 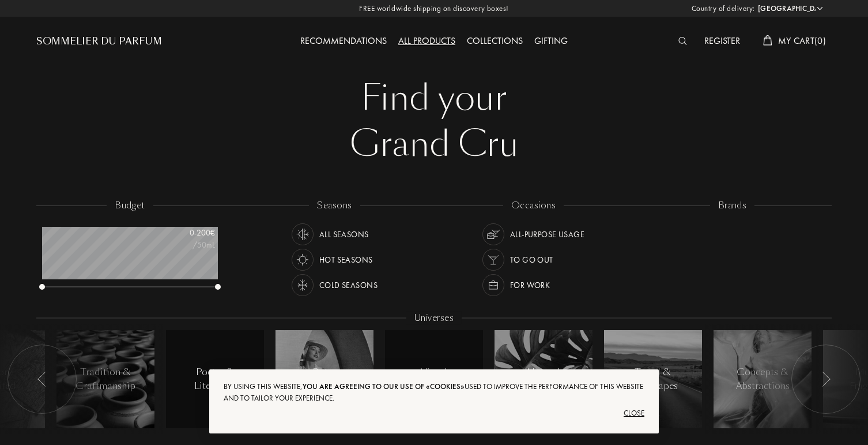 What do you see at coordinates (343, 41) in the screenshot?
I see `div: Recommendations` at bounding box center [343, 41].